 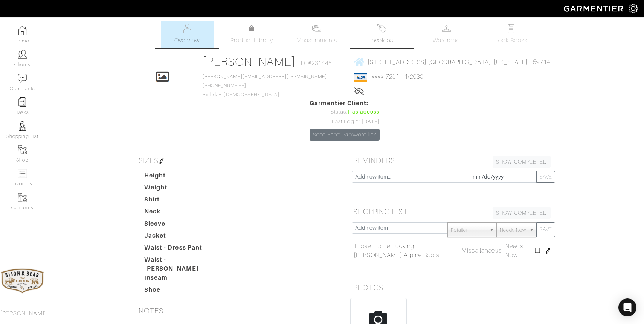 I want to click on span: Miscellaneous, so click(x=482, y=251).